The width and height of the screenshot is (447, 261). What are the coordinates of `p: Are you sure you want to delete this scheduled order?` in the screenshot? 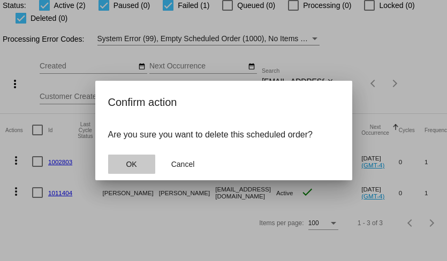 It's located at (224, 135).